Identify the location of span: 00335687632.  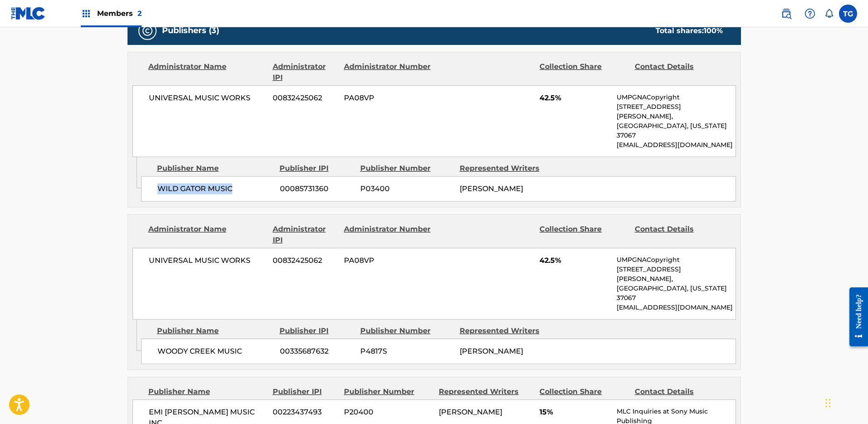
(316, 351).